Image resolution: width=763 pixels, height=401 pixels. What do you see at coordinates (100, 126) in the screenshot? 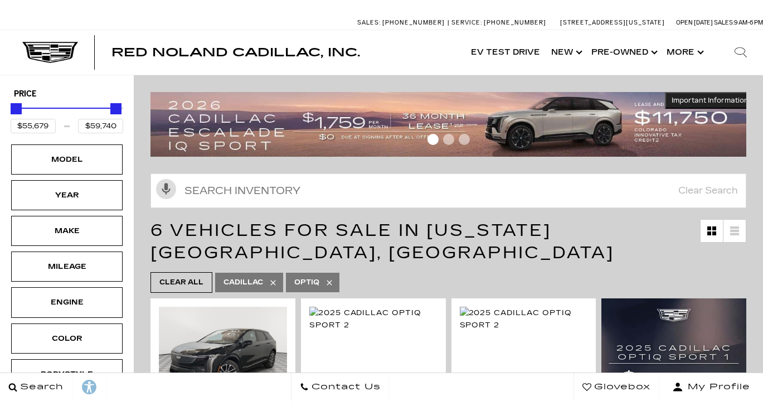
I see `input: Maximum` at bounding box center [100, 126].